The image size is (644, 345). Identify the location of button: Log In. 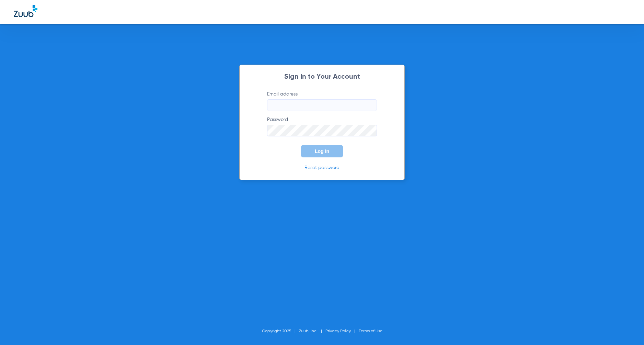
(322, 151).